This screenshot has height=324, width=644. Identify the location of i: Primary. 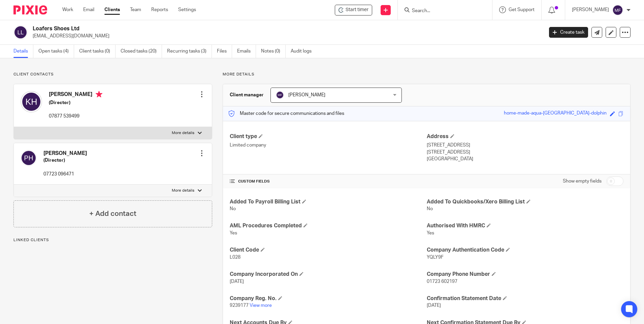
(99, 94).